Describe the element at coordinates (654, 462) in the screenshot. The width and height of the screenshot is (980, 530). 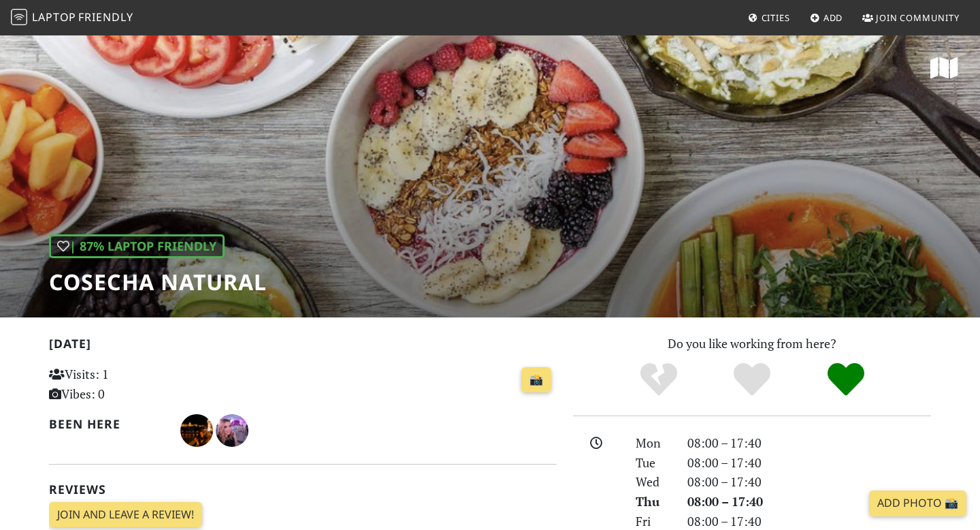
I see `div: Tue` at that location.